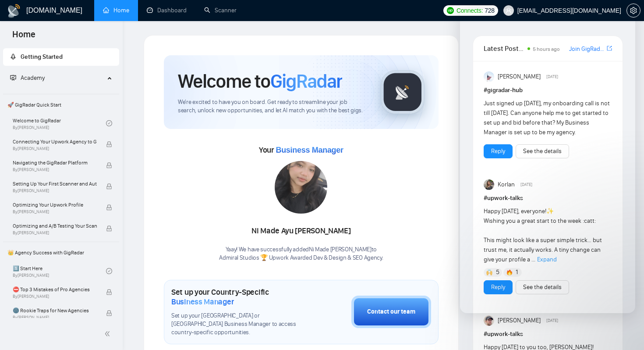  What do you see at coordinates (55, 163) in the screenshot?
I see `span: Navigating the GigRadar Platform` at bounding box center [55, 163].